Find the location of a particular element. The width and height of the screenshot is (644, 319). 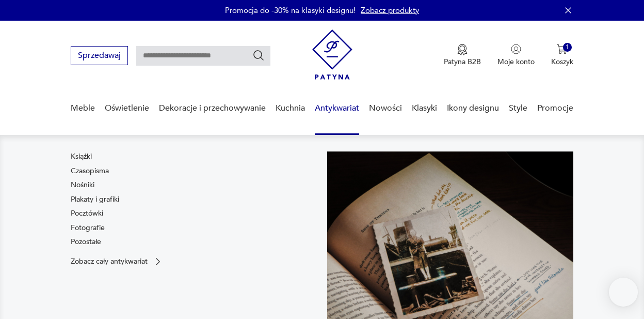

button: Moje konto is located at coordinates (516, 55).